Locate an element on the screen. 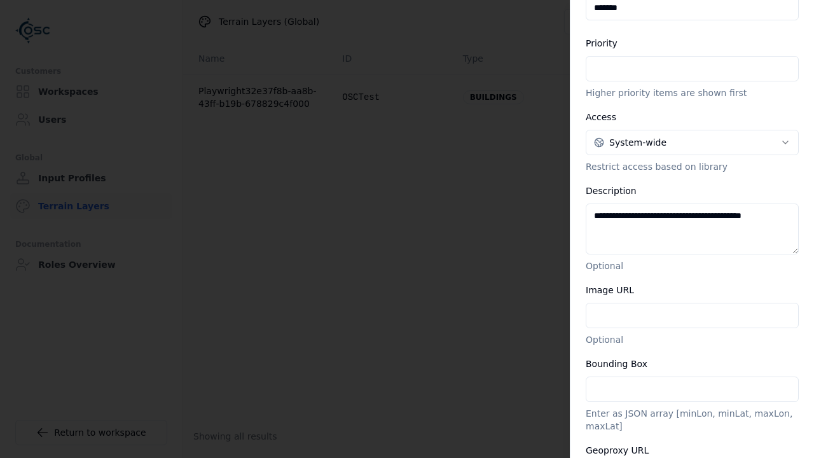  p: Enter as JSON array [minLon, minLat, maxLon, maxLat] is located at coordinates (692, 420).